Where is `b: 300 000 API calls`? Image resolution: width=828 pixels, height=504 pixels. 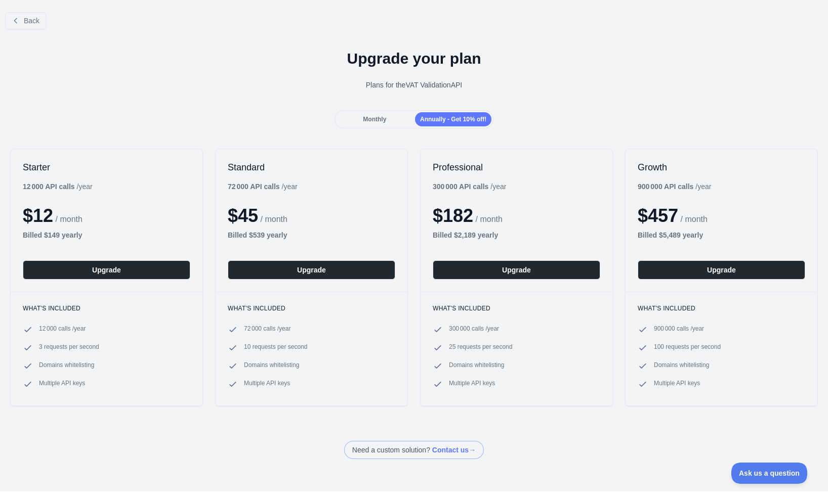 b: 300 000 API calls is located at coordinates (461, 187).